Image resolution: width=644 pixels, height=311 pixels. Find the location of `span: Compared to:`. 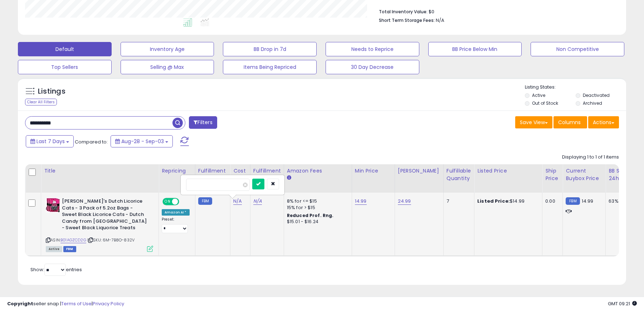

span: Compared to: is located at coordinates (91, 141).